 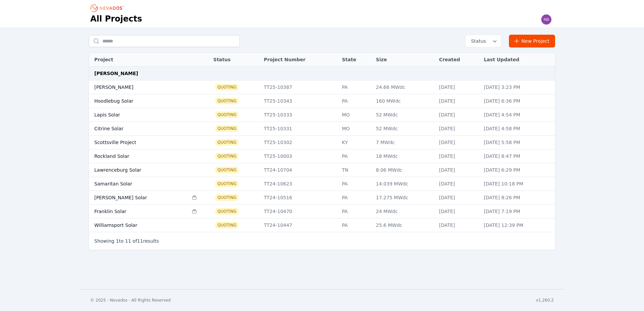 What do you see at coordinates (404, 184) in the screenshot?
I see `td: 14.039 MWdc` at bounding box center [404, 184].